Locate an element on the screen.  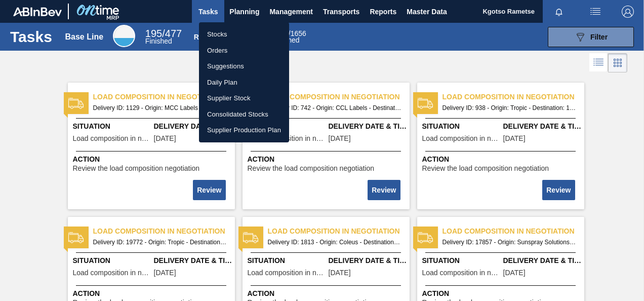
li: Stocks is located at coordinates (244, 35).